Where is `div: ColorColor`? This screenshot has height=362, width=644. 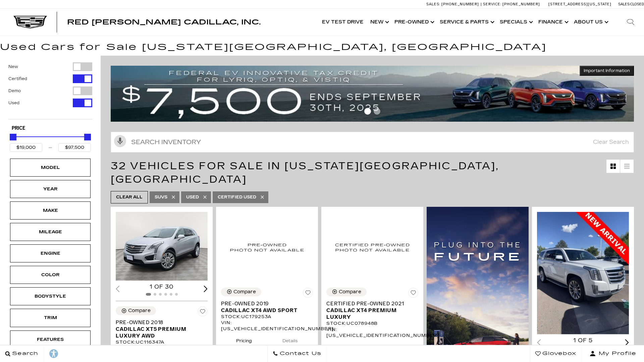 div: ColorColor is located at coordinates (50, 275).